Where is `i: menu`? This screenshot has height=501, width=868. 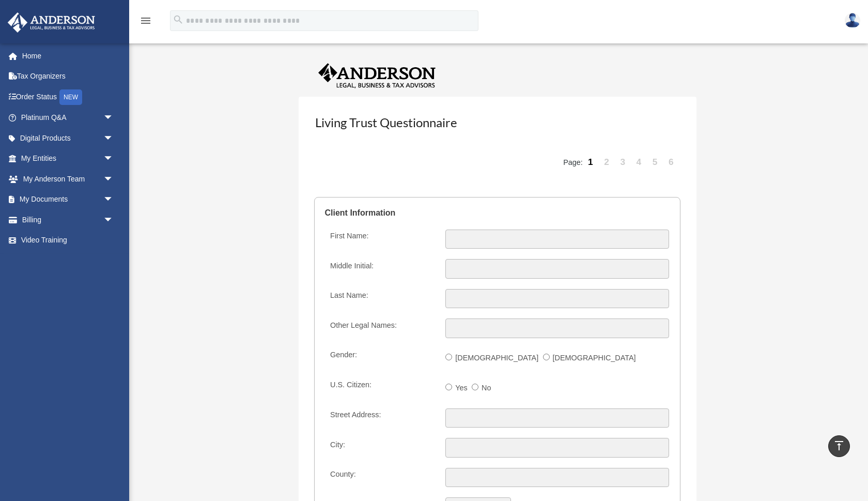
i: menu is located at coordinates (145, 21).